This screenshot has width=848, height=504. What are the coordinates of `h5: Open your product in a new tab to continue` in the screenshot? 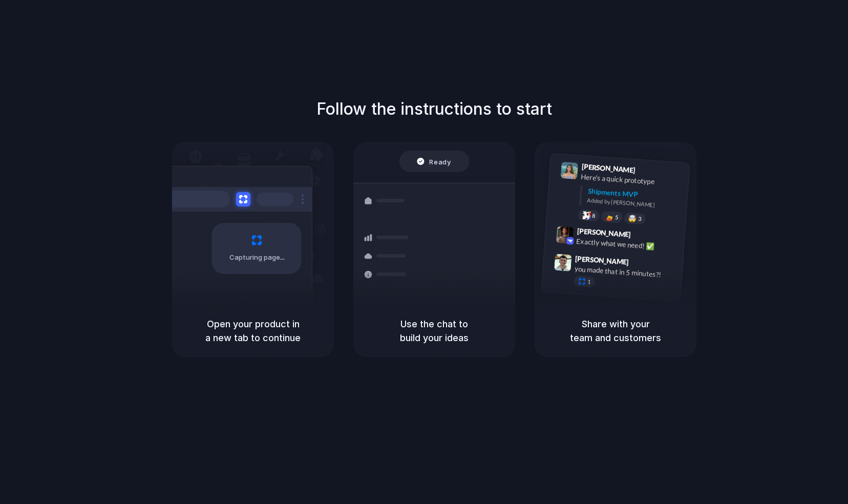 It's located at (253, 330).